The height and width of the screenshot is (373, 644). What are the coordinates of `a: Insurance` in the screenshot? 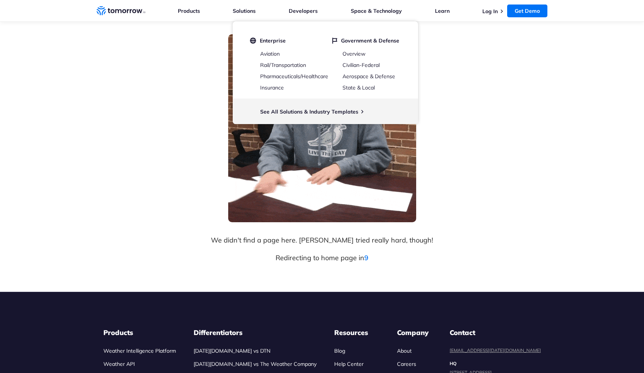 It's located at (272, 88).